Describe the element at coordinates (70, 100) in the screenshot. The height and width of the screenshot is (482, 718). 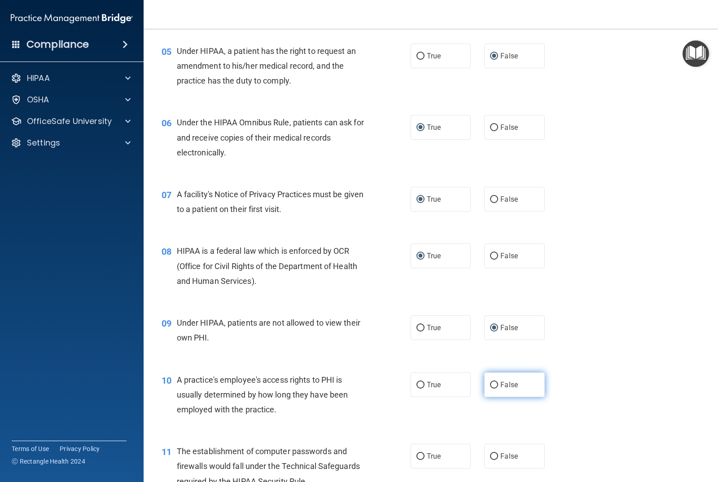
I see `a: OSHA` at that location.